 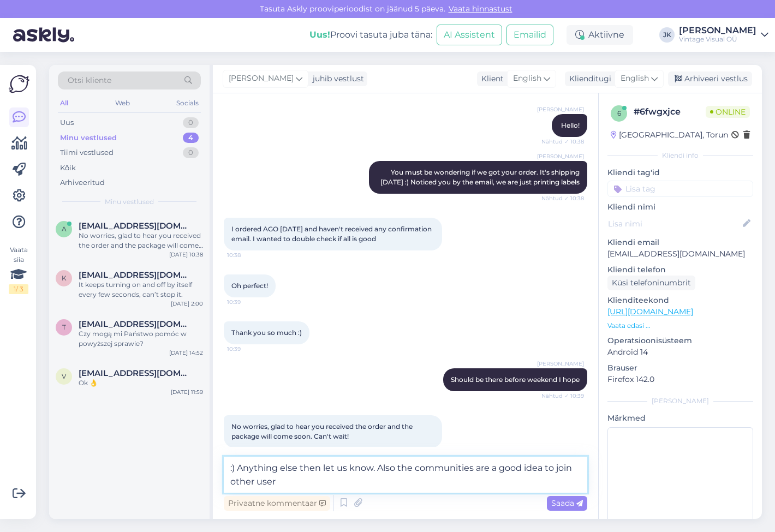 I want to click on button: Emailid, so click(x=530, y=35).